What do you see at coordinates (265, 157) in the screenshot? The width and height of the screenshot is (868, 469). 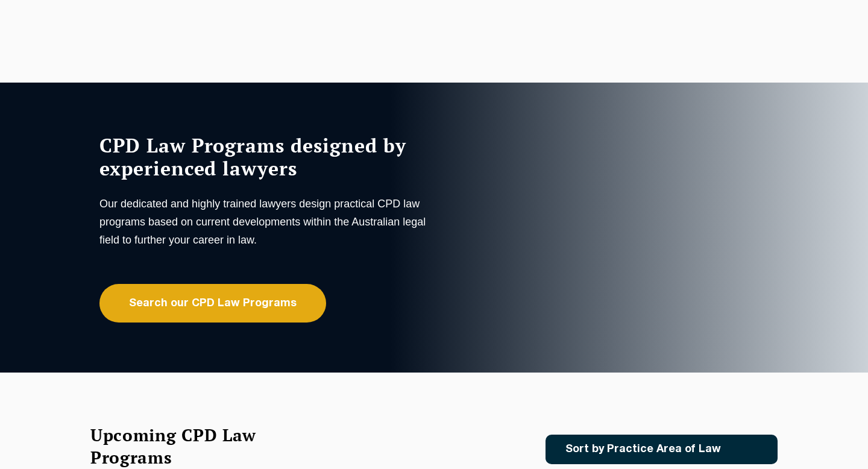 I see `h1: CPD Law Programs designed by experienced lawyers` at bounding box center [265, 157].